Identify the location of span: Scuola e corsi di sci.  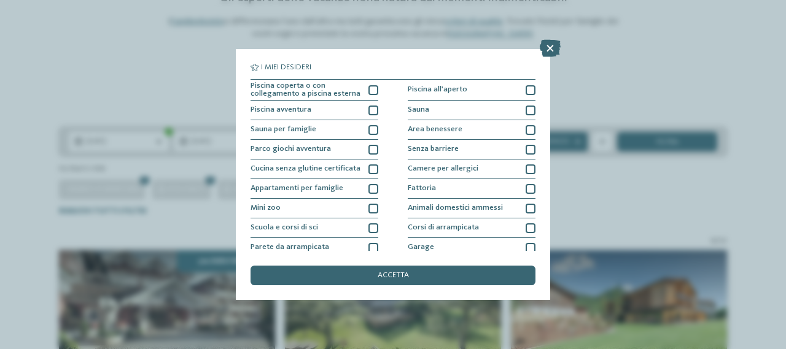
(284, 228).